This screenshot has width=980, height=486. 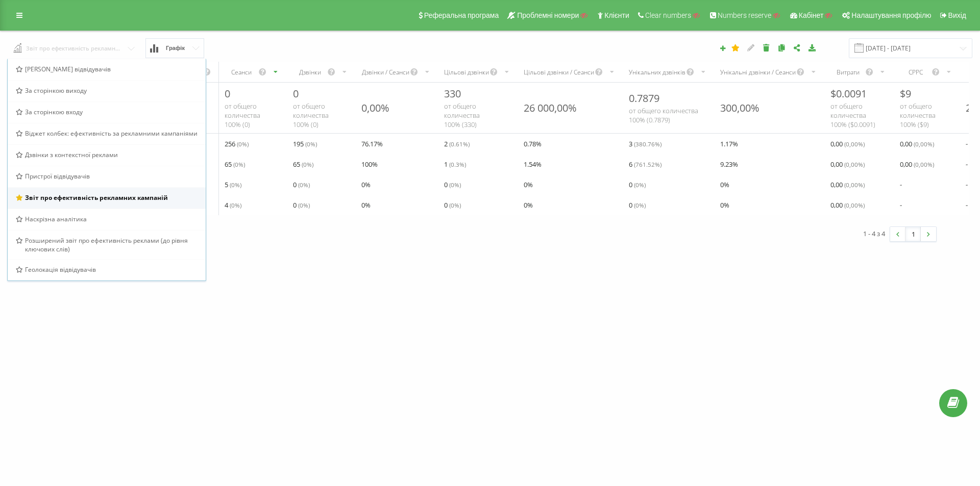 I want to click on span: За сторінкою виходу, so click(x=56, y=91).